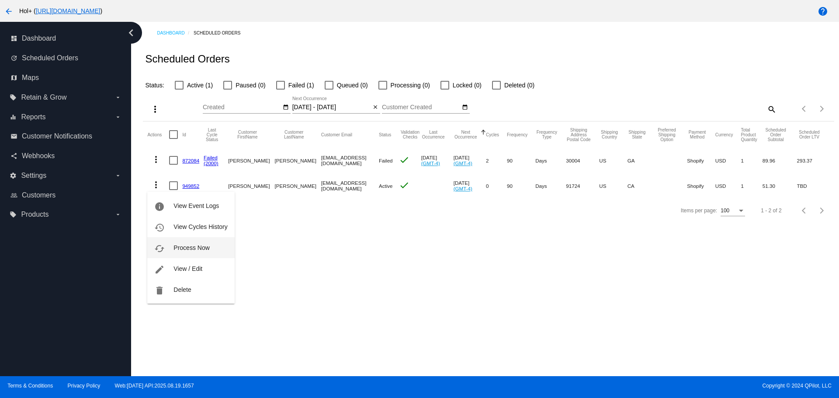  I want to click on span: View Cycles History, so click(200, 227).